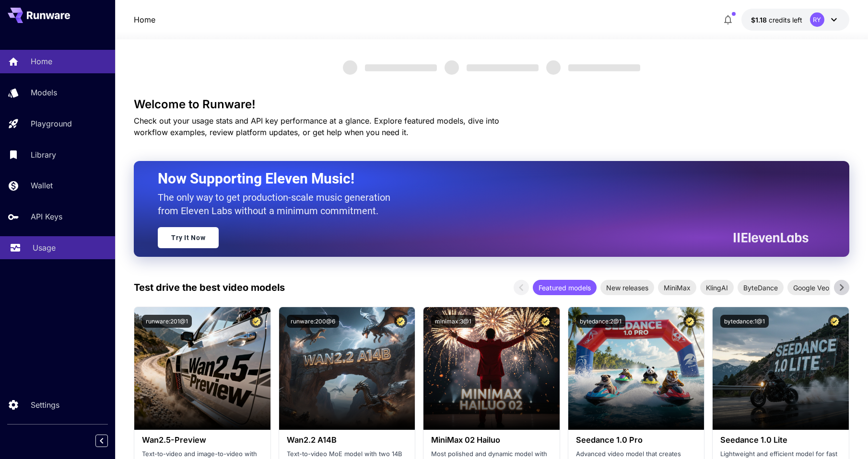  I want to click on h3: Welcome to Runware!, so click(492, 105).